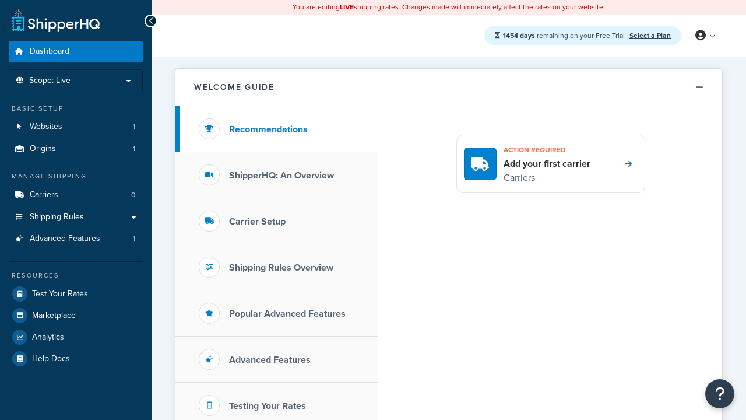 The image size is (746, 420). I want to click on p: Carriers, so click(547, 178).